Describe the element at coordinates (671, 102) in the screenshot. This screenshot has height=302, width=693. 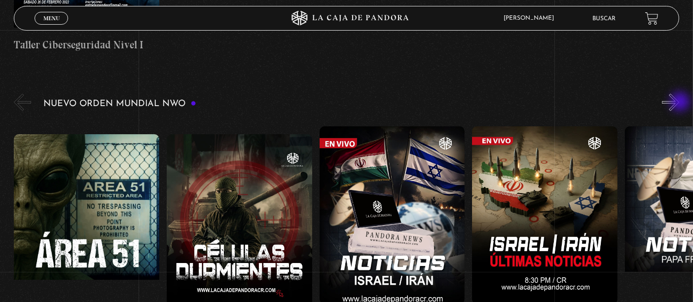
I see `button: Next` at that location.